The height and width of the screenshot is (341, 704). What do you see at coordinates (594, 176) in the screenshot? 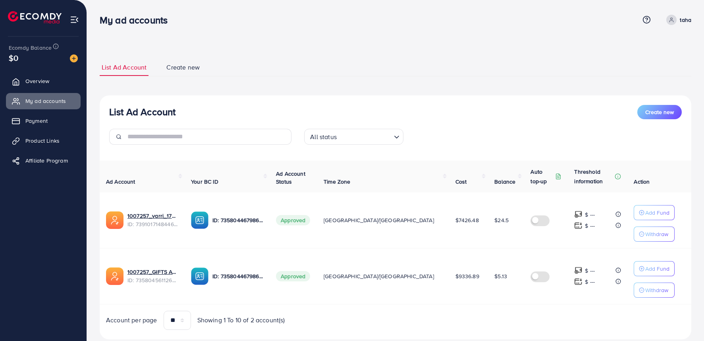
I see `p: Threshold information` at bounding box center [594, 176].